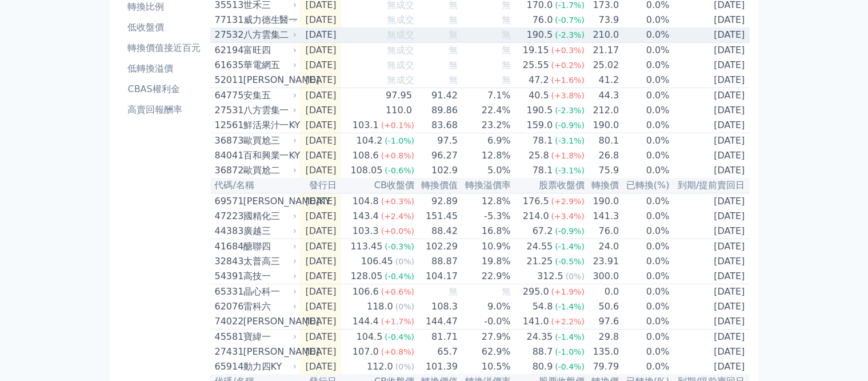 This screenshot has width=868, height=381. Describe the element at coordinates (485, 261) in the screenshot. I see `td: 19.8%` at that location.